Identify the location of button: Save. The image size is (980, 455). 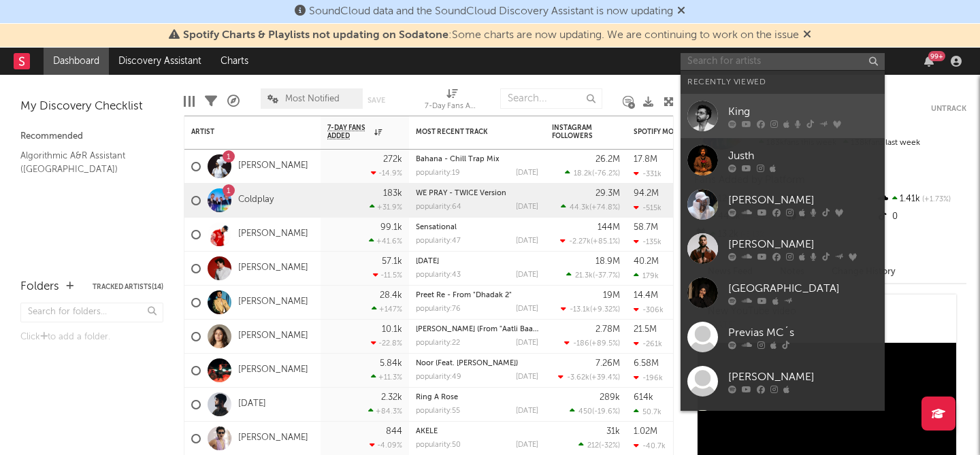
(376, 100).